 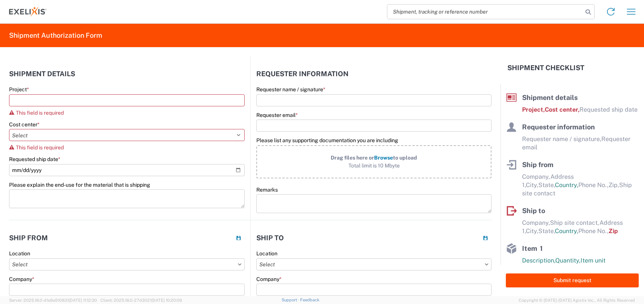 I want to click on span: Item, so click(x=530, y=248).